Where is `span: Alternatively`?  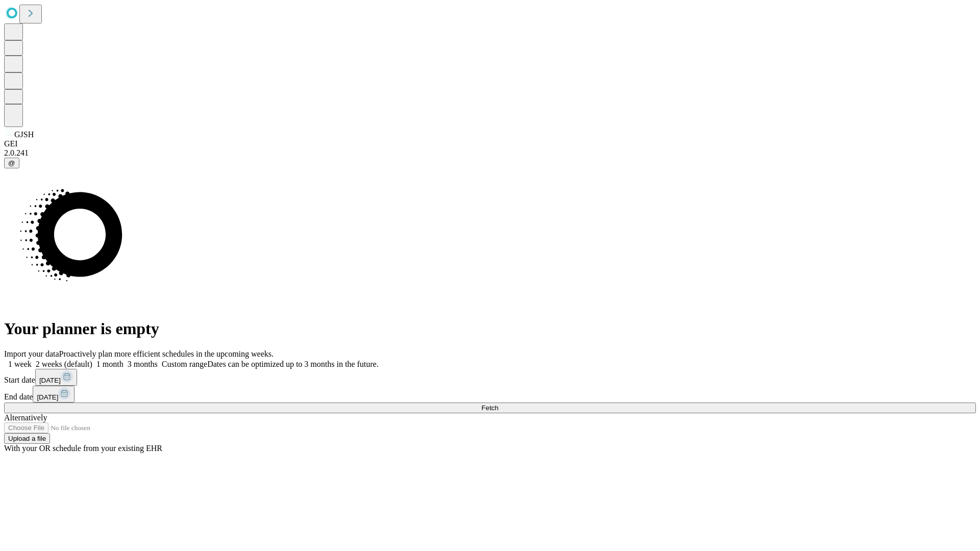
span: Alternatively is located at coordinates (26, 417).